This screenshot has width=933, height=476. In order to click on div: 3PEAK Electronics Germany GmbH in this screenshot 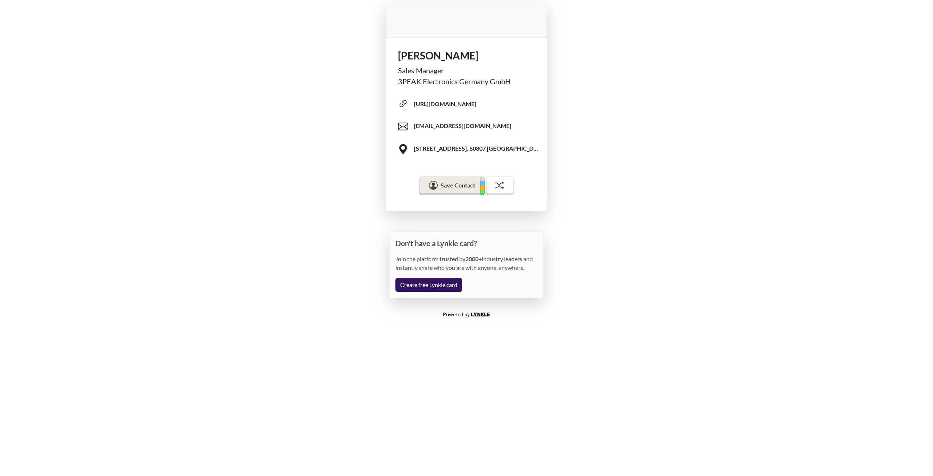, I will do `click(467, 81)`.